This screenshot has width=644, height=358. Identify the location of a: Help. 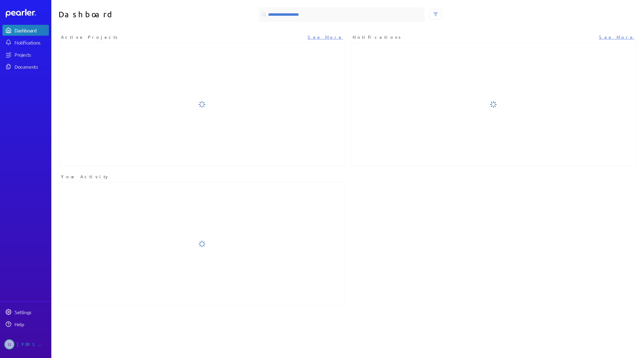
(25, 324).